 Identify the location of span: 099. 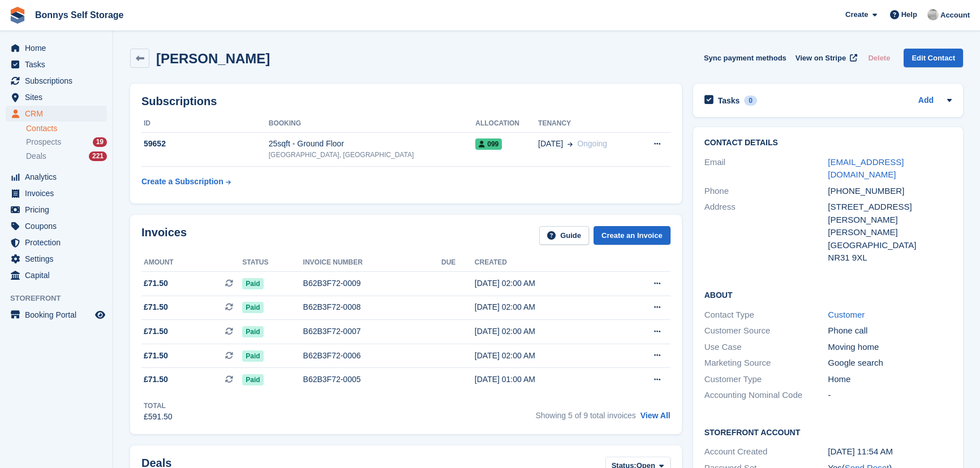
(488, 144).